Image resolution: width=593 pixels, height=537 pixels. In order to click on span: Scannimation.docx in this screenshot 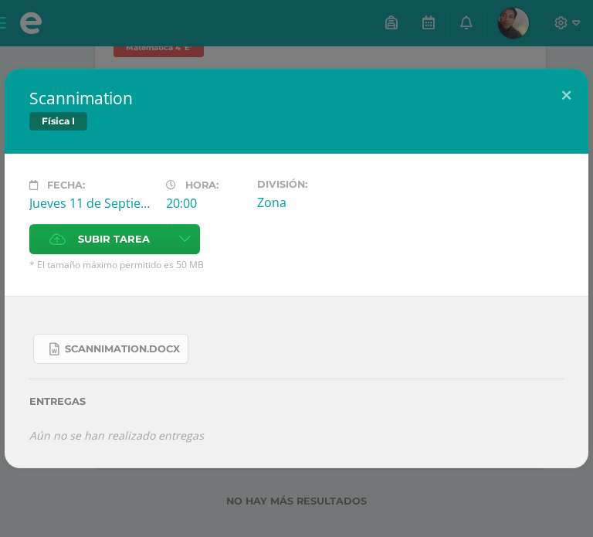, I will do `click(122, 349)`.